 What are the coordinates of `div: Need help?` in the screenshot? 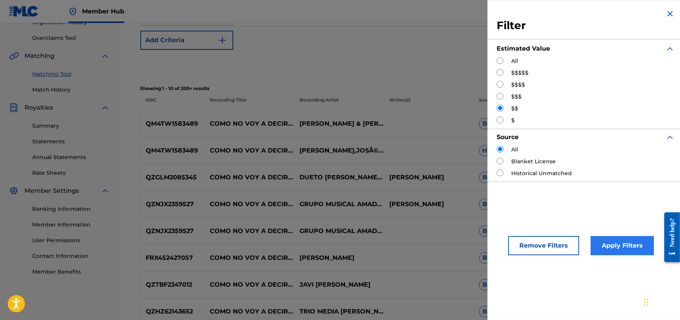 It's located at (13, 26).